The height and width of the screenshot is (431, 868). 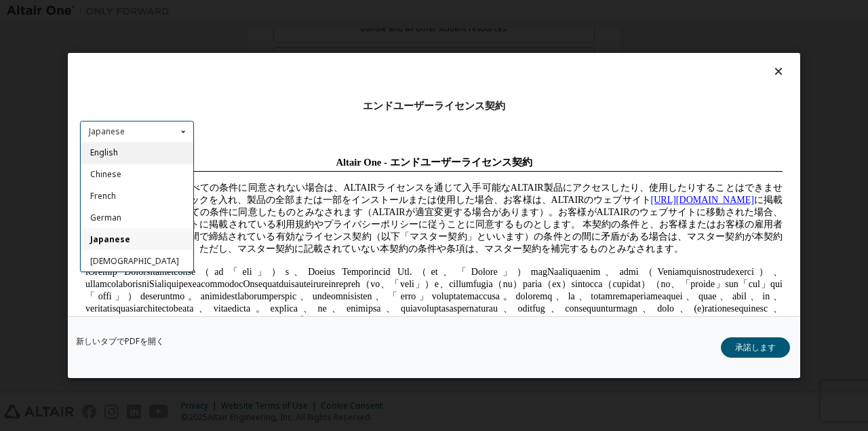 I want to click on a: 新しいタブでPDFを開く, so click(x=120, y=341).